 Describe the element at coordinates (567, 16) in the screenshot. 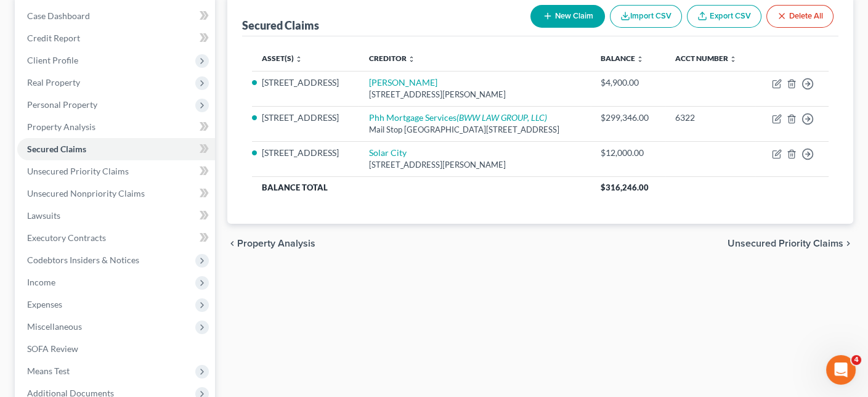

I see `button: New Claim` at that location.